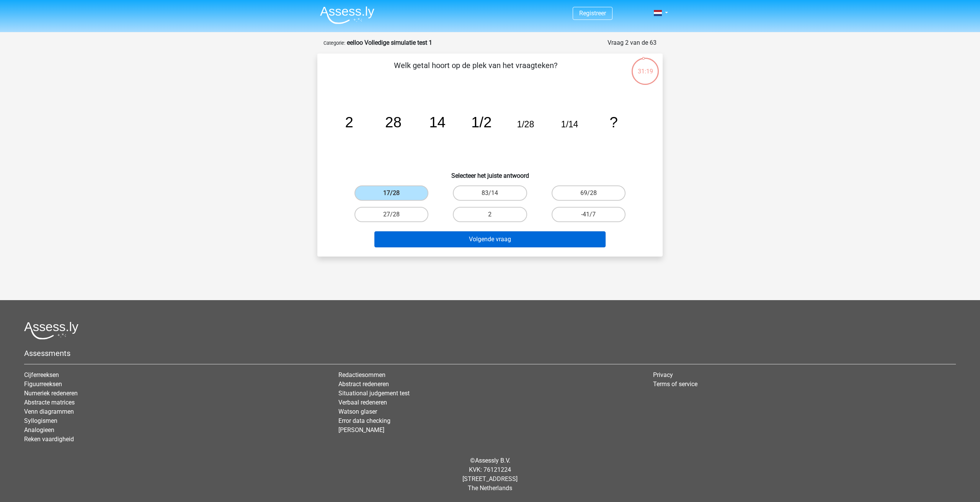  Describe the element at coordinates (592, 13) in the screenshot. I see `a: Registreer` at that location.